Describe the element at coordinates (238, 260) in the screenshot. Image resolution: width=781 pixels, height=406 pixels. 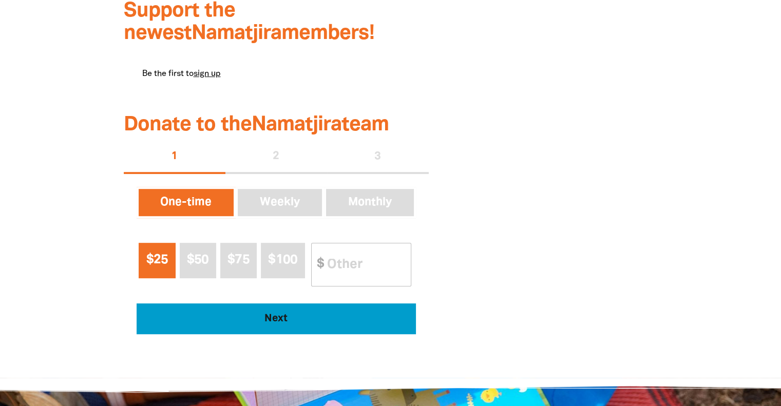
I see `span: $75` at that location.